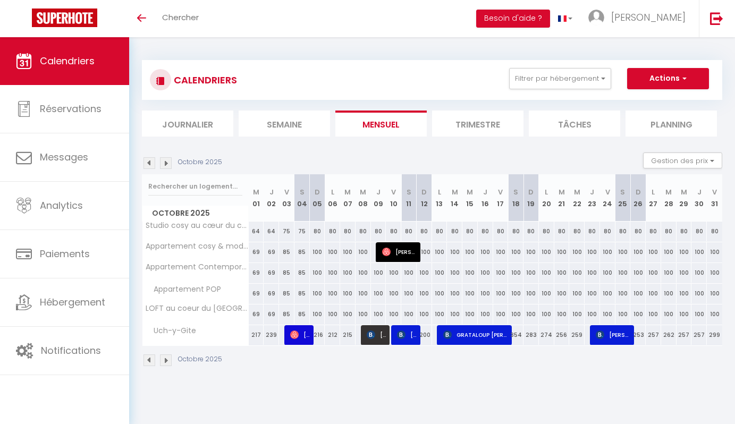  Describe the element at coordinates (668, 198) in the screenshot. I see `th: 28` at that location.